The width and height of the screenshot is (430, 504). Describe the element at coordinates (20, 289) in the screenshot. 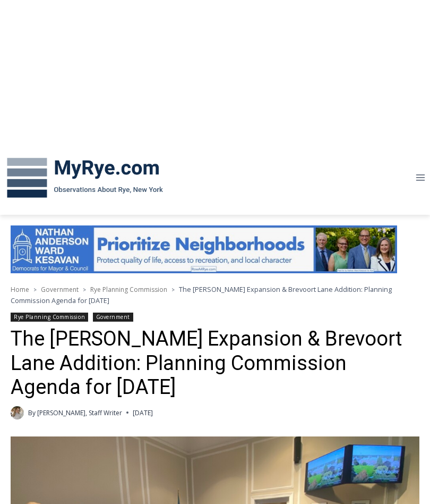

I see `span: Home` at that location.